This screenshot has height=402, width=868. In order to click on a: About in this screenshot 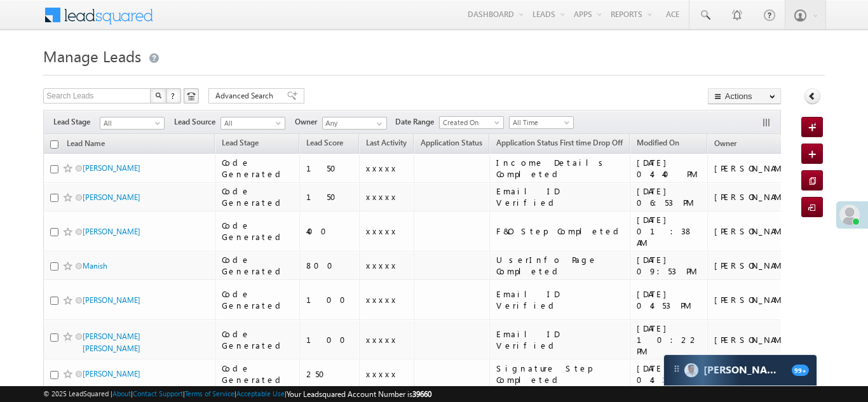, I will do `click(121, 393)`.